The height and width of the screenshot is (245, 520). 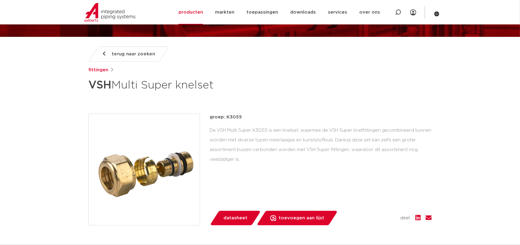 I want to click on a: terug naar zoeken, so click(x=129, y=54).